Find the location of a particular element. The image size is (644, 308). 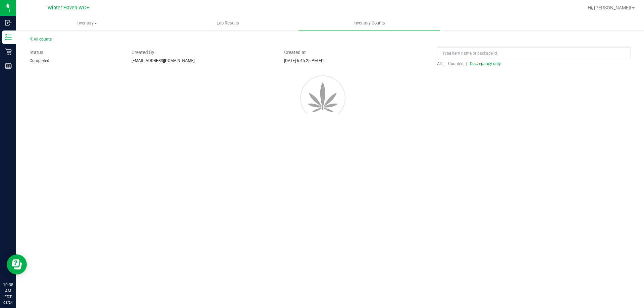

span: Status is located at coordinates (75, 52).